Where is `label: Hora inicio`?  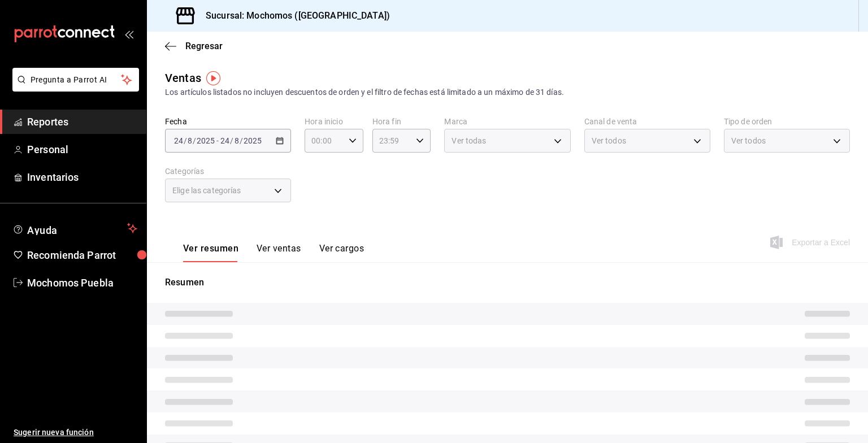 label: Hora inicio is located at coordinates (334, 121).